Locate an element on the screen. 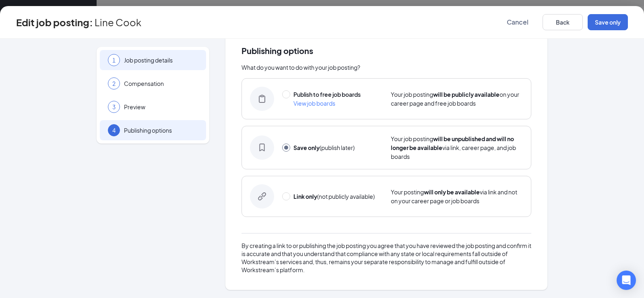  svg: SaveOnlyIcon is located at coordinates (262, 147).